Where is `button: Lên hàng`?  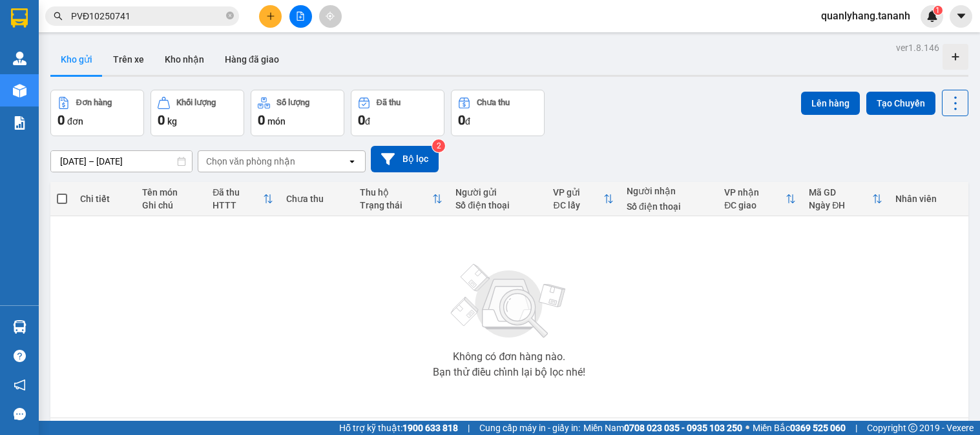
button: Lên hàng is located at coordinates (830, 104).